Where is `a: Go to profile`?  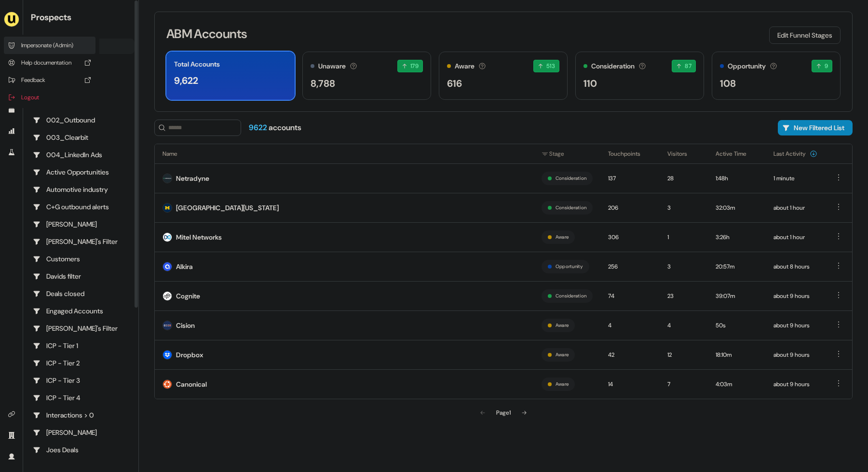
a: Go to profile is located at coordinates (11, 456).